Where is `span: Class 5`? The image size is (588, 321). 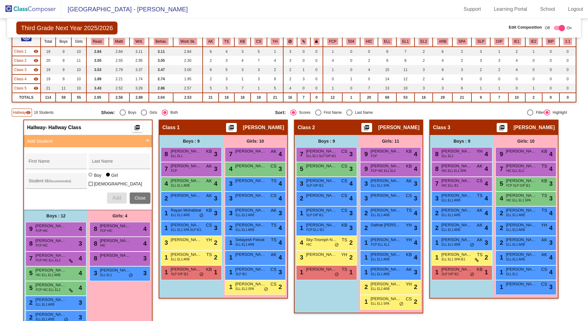
span: Class 5 is located at coordinates (20, 88).